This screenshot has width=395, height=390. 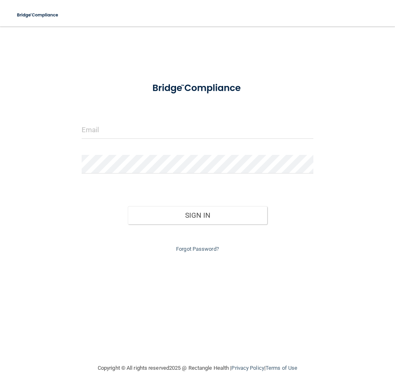 I want to click on a: Privacy Policy, so click(x=248, y=367).